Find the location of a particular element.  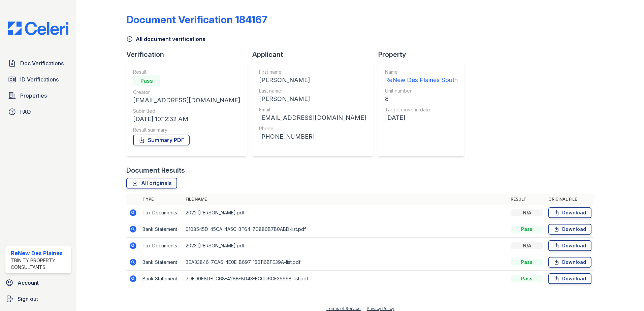

div: Name is located at coordinates (421, 72).